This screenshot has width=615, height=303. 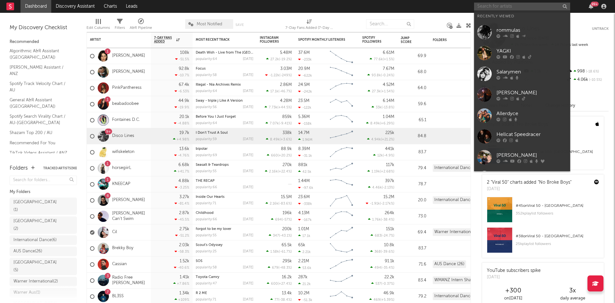 I want to click on div: 25k playlist followers, so click(x=558, y=244).